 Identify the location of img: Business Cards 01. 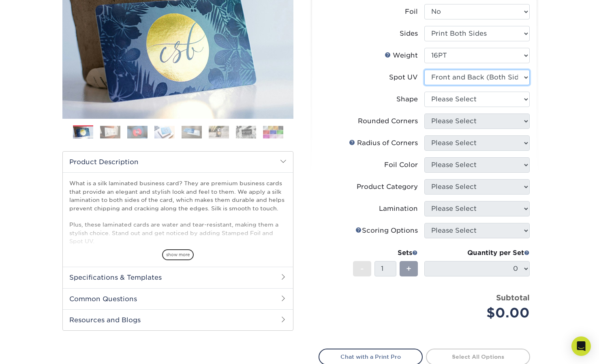
(83, 132).